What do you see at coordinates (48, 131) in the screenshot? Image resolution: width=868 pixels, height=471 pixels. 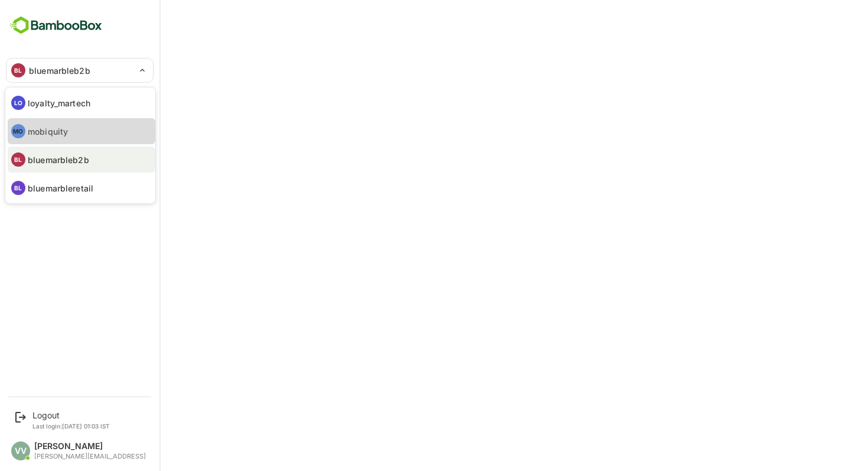 I see `p: mobiquity` at bounding box center [48, 131].